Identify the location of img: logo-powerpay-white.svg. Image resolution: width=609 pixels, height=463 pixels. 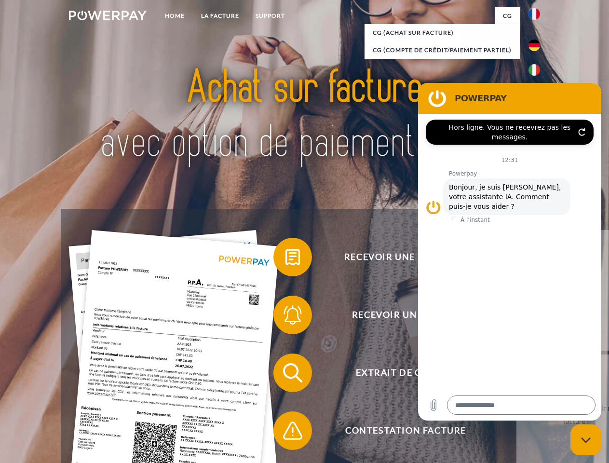
(107, 15).